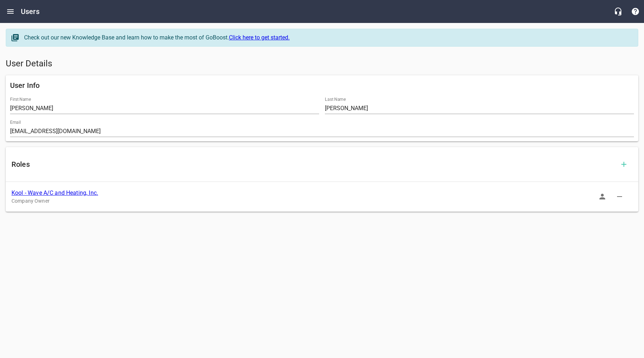  Describe the element at coordinates (336, 99) in the screenshot. I see `label: Last Name` at that location.